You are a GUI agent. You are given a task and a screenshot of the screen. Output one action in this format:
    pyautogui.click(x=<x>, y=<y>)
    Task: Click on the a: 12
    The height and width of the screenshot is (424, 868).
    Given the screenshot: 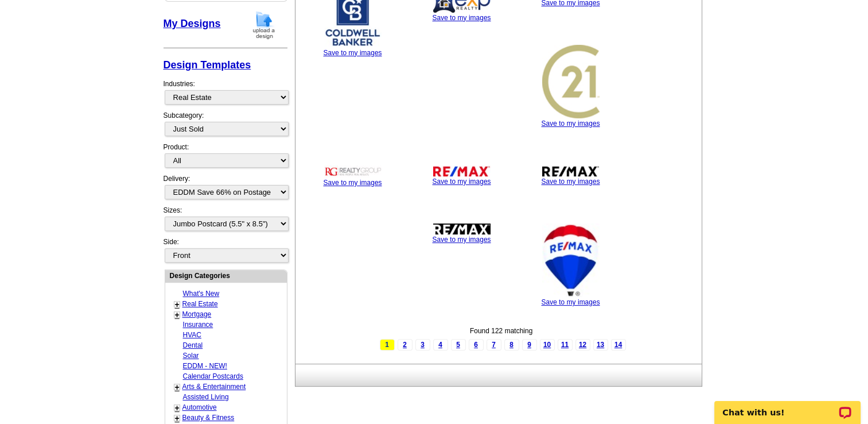 What is the action you would take?
    pyautogui.click(x=583, y=345)
    